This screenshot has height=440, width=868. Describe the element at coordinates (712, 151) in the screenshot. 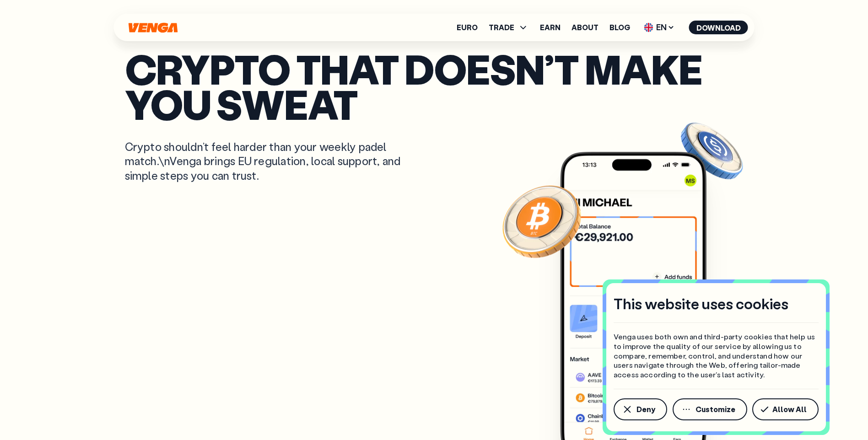

I see `img: USDC coin` at that location.